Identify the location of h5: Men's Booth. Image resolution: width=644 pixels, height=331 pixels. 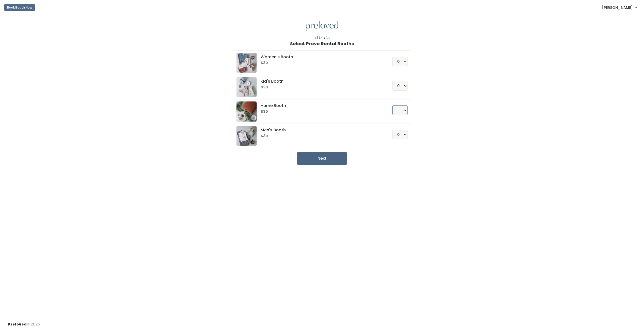
(320, 130).